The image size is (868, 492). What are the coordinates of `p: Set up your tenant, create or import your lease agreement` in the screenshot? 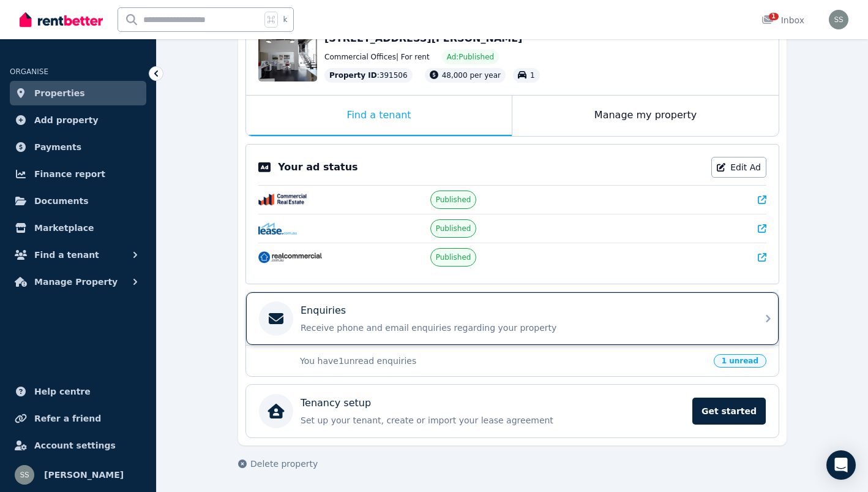 It's located at (493, 420).